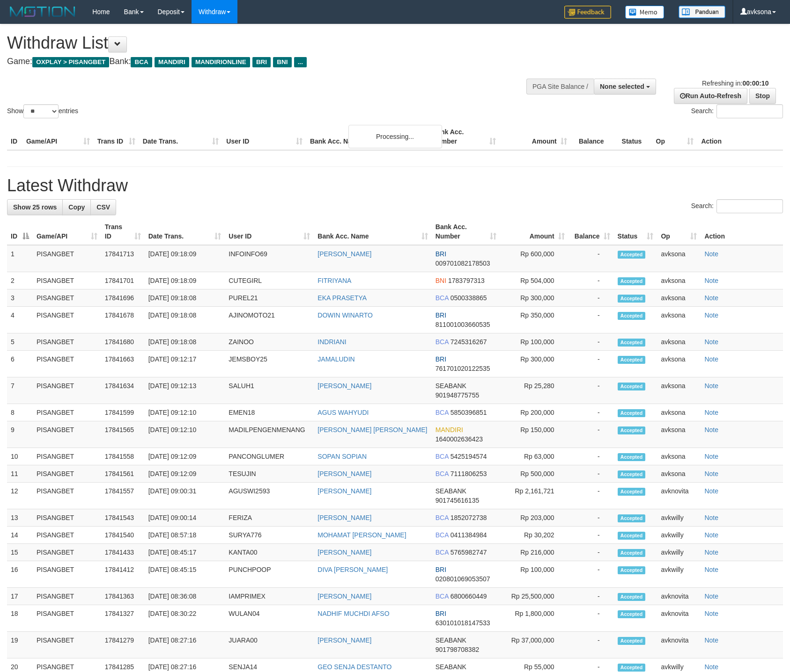 The height and width of the screenshot is (672, 790). What do you see at coordinates (19, 456) in the screenshot?
I see `td: 10` at bounding box center [19, 456].